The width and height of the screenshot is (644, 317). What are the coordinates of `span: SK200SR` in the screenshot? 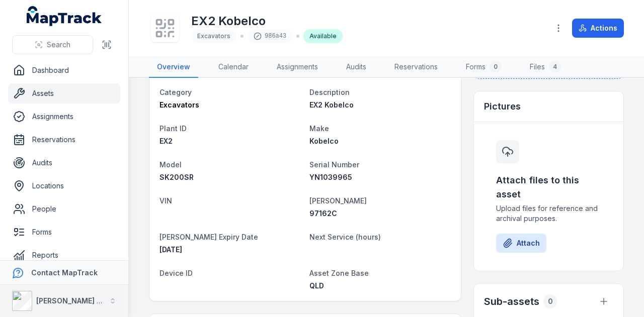 It's located at (177, 177).